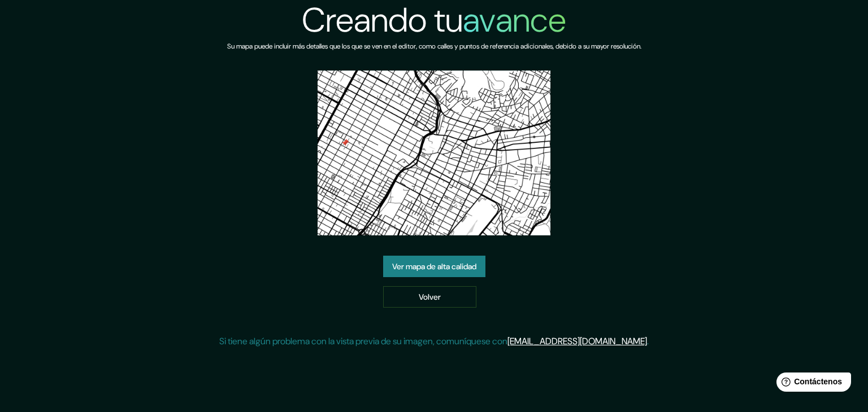 The width and height of the screenshot is (868, 412). What do you see at coordinates (429, 297) in the screenshot?
I see `font: Volver` at bounding box center [429, 297].